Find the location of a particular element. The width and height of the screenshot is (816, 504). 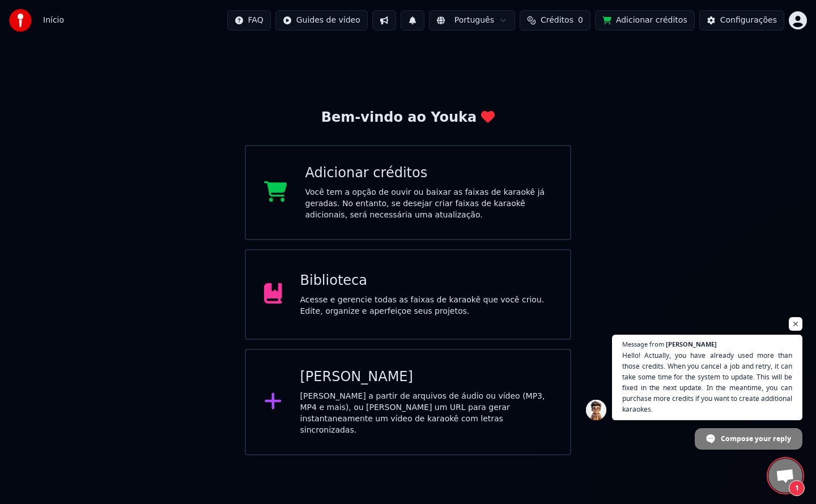

span: Hello! Actually, you have already used more than those credits. When you cancel a job and retry, ... is located at coordinates (707, 382).